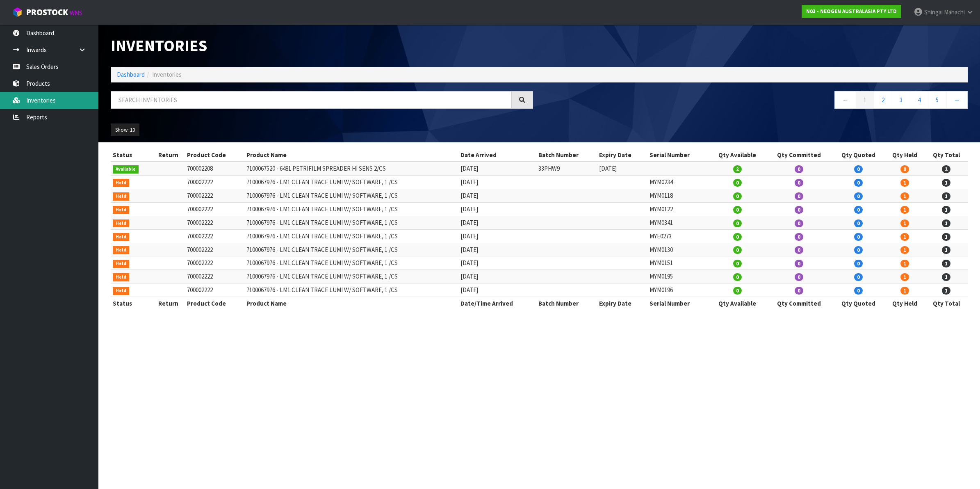 The height and width of the screenshot is (489, 980). I want to click on td: MYM0122, so click(678, 209).